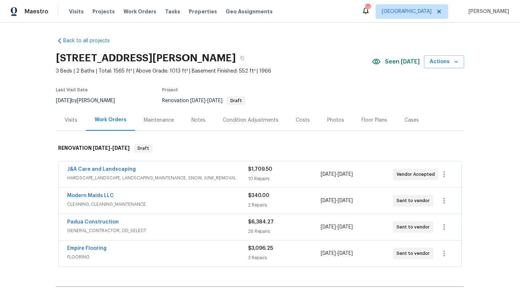  I want to click on span: 3 Beds | 2 Baths | Total: 1565 ft² | Above Grade: 1013 ft² | Basement Finished: 552 ft² | 1966, so click(214, 71).